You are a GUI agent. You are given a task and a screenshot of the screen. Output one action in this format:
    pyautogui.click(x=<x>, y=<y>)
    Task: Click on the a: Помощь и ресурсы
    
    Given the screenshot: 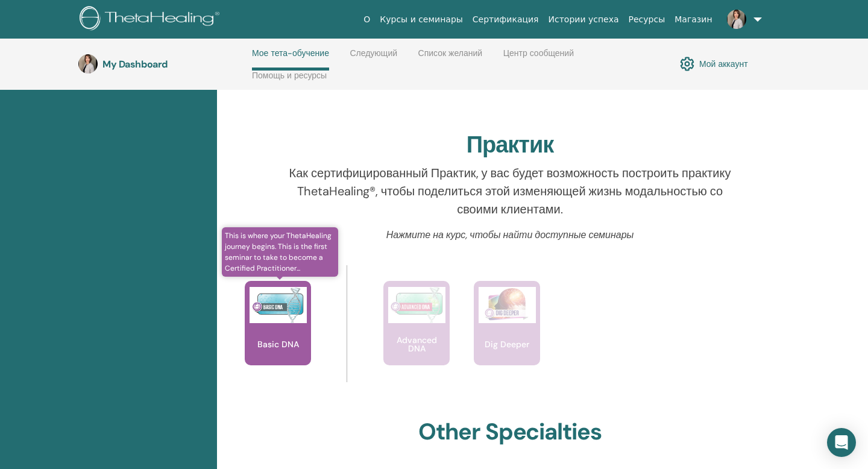 What is the action you would take?
    pyautogui.click(x=289, y=80)
    